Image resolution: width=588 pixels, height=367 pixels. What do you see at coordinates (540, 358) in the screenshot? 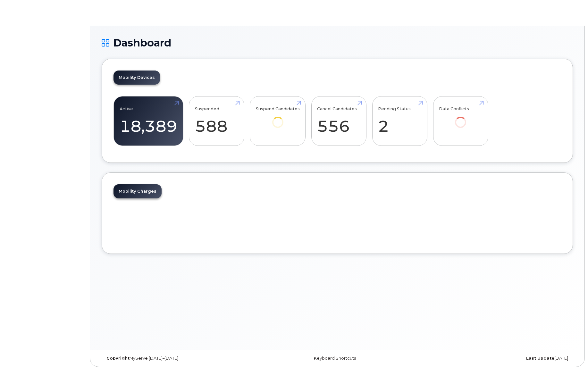
I see `strong: Last Update` at bounding box center [540, 358].